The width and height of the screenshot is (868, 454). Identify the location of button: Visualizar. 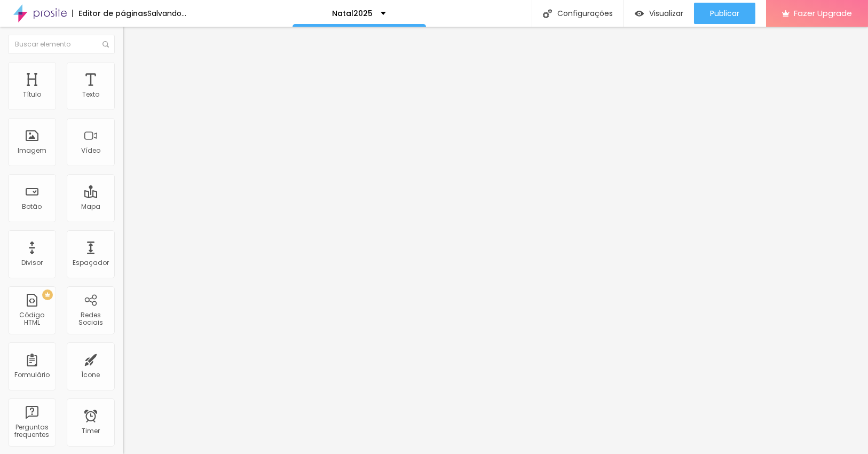
(659, 14).